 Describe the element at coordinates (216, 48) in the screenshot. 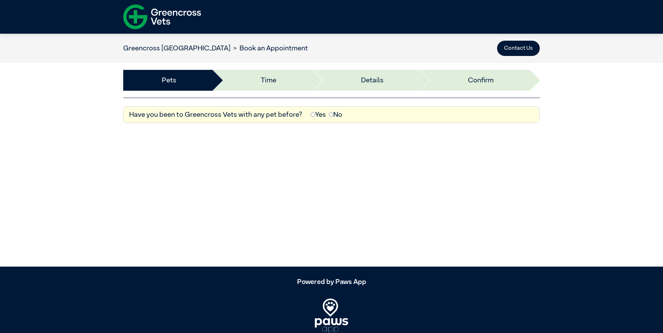

I see `nav: breadcrumb` at that location.